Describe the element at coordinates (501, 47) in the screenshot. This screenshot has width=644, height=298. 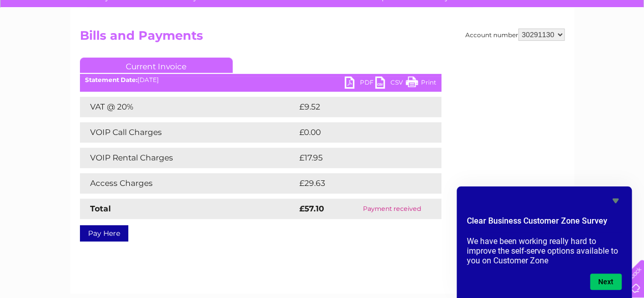
I see `a: Energy` at that location.